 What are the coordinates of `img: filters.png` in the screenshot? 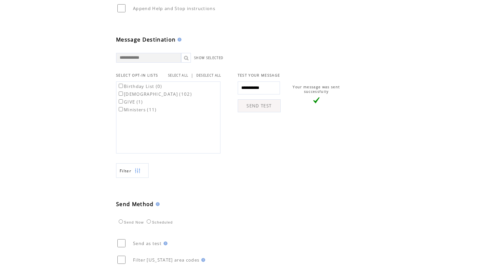 It's located at (137, 171).